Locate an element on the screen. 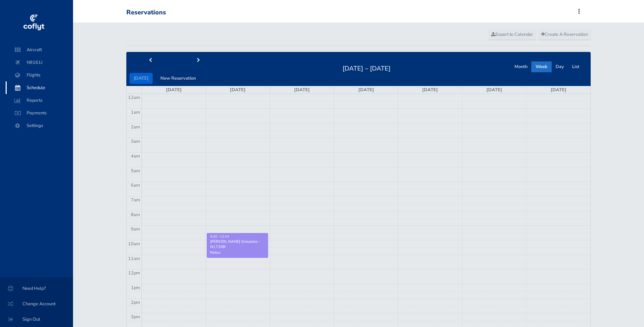  span: 4am is located at coordinates (136, 156).